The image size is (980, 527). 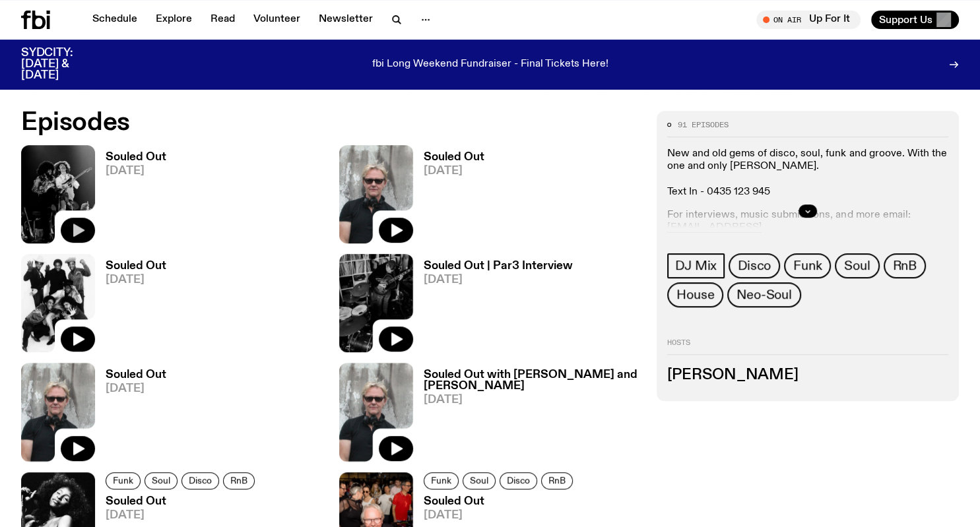 I want to click on span: 91 episodes, so click(x=703, y=125).